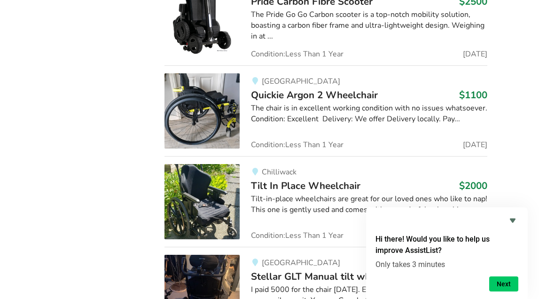 Image resolution: width=539 pixels, height=299 pixels. Describe the element at coordinates (447, 245) in the screenshot. I see `h2: Hi there! Would you like to help us improve AssistList?` at that location.